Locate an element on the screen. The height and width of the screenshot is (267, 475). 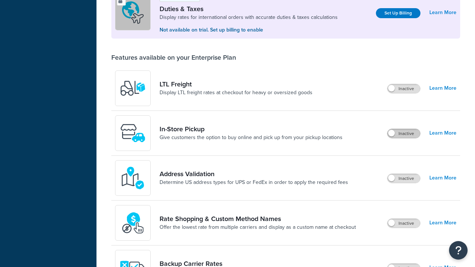
a: Determine US address types for UPS or FedEx in order to apply the required fees is located at coordinates (254, 183).